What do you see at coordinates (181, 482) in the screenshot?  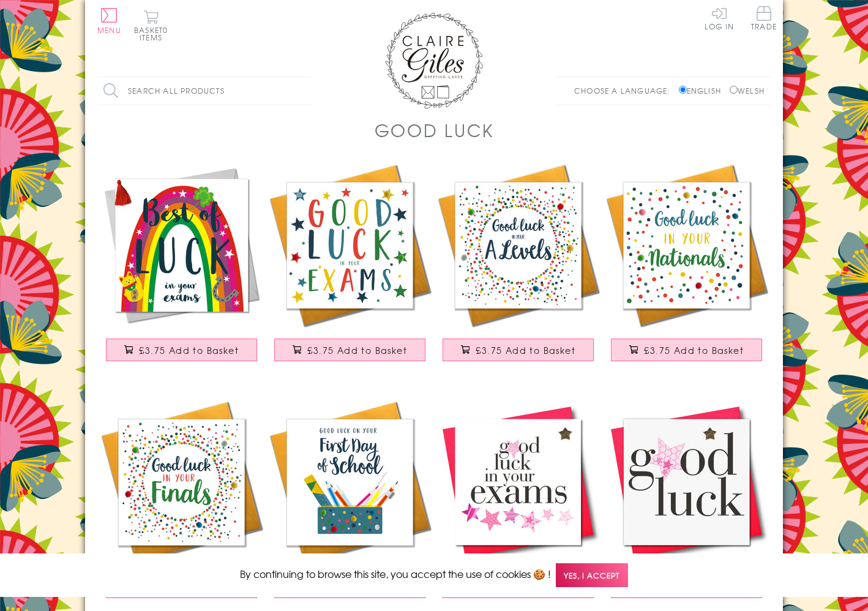 I see `img: Good Luck in your Finals Card, Dots, Embellished with pompoms` at bounding box center [181, 482].